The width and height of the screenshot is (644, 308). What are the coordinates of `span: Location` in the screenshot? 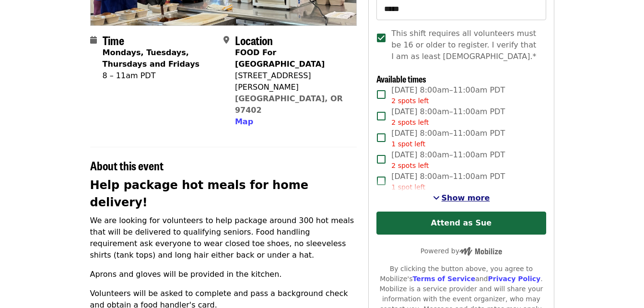 It's located at (254, 40).